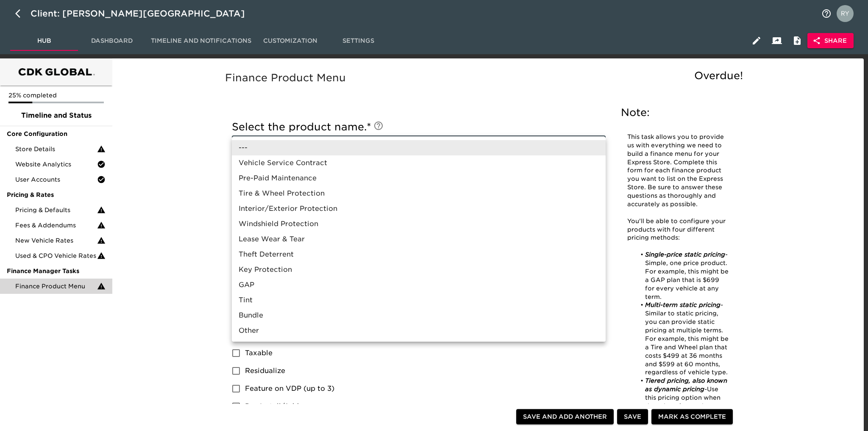  Describe the element at coordinates (419, 224) in the screenshot. I see `li: Windshield Protection` at that location.